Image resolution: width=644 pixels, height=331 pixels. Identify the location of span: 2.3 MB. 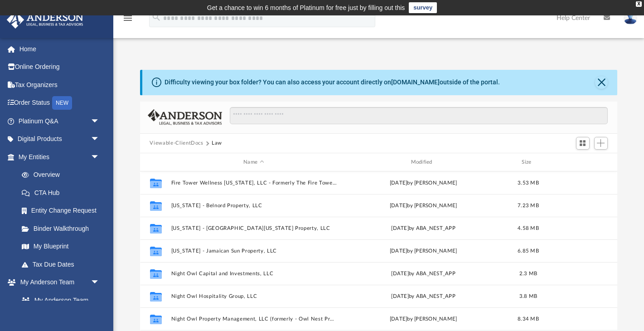
(528, 273).